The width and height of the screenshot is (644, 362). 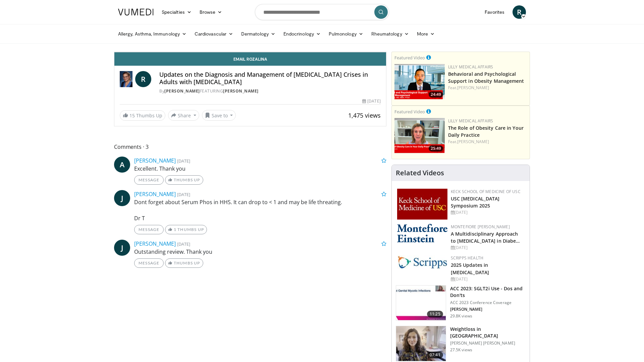 I want to click on img: 9983fed1-7565-45be-8934-aef1103ce6e2.150x105_q85_crop-smart_upscale.jpg, so click(x=421, y=343).